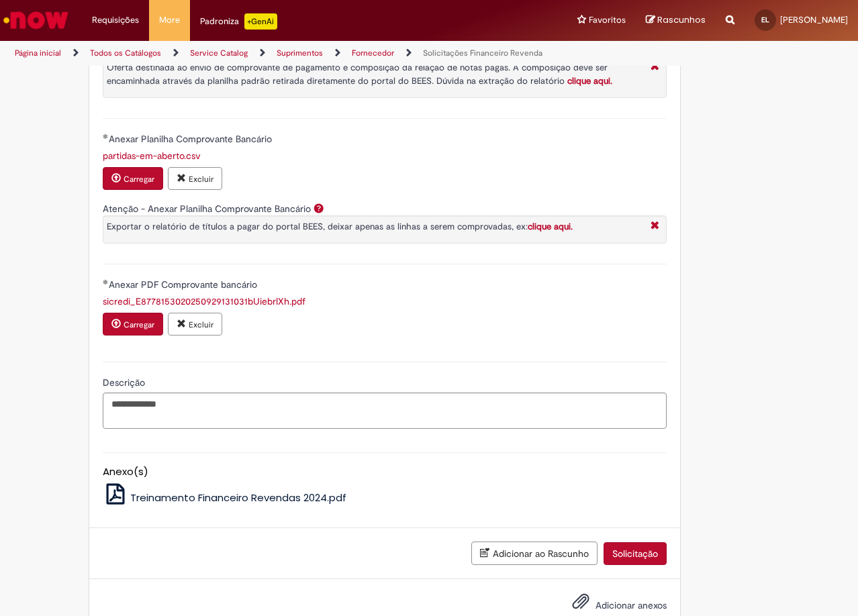 The image size is (858, 616). Describe the element at coordinates (631, 605) in the screenshot. I see `span: Adicionar anexos` at that location.